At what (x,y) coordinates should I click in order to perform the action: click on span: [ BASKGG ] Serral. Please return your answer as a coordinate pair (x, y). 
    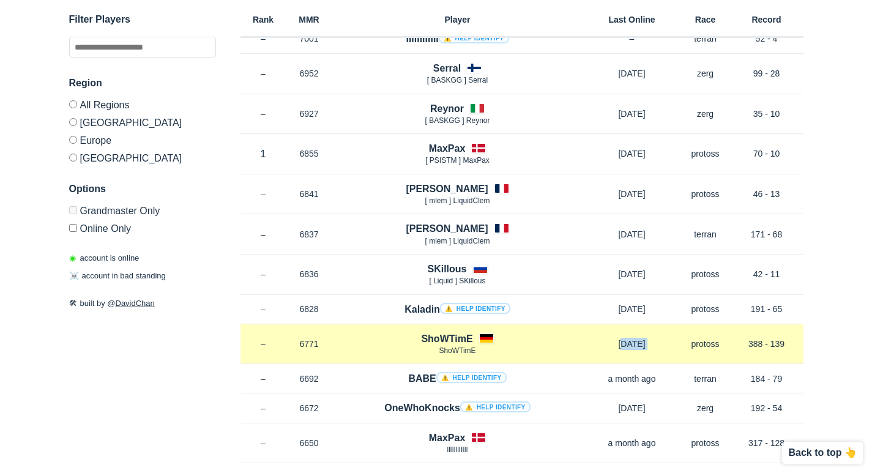
    Looking at the image, I should click on (457, 80).